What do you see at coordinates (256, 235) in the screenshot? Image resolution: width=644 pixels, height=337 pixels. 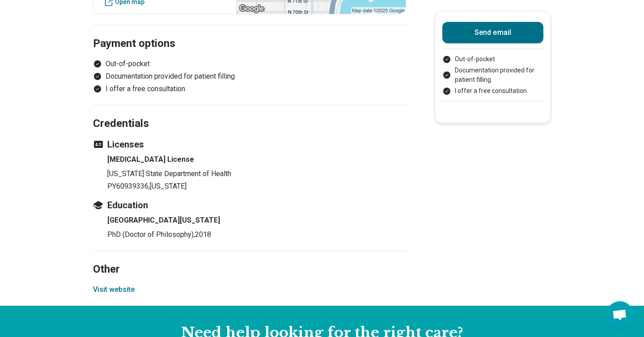 I see `p: PhD (Doctor of Philosophy) , 2018` at bounding box center [256, 235].